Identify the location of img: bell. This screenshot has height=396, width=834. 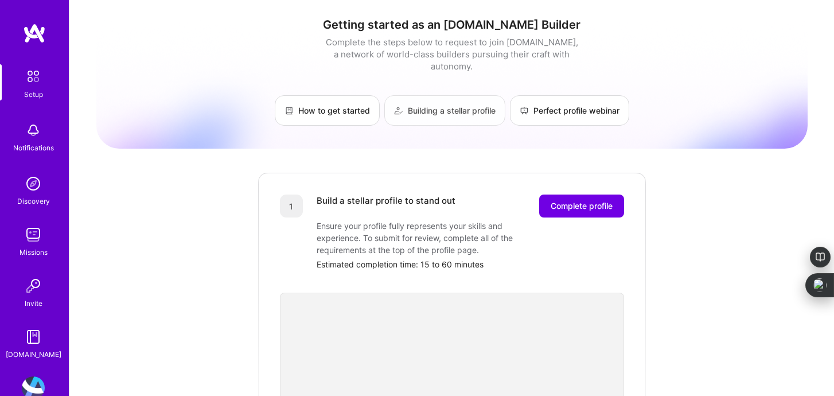
(33, 130).